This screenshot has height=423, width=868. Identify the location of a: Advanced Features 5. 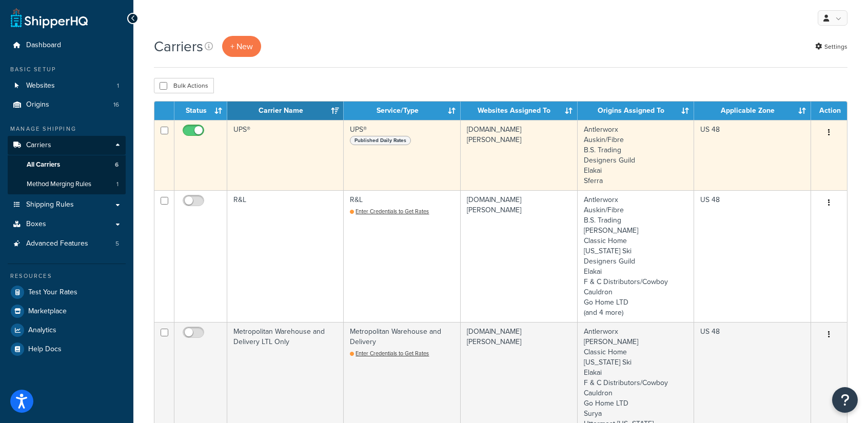
(67, 244).